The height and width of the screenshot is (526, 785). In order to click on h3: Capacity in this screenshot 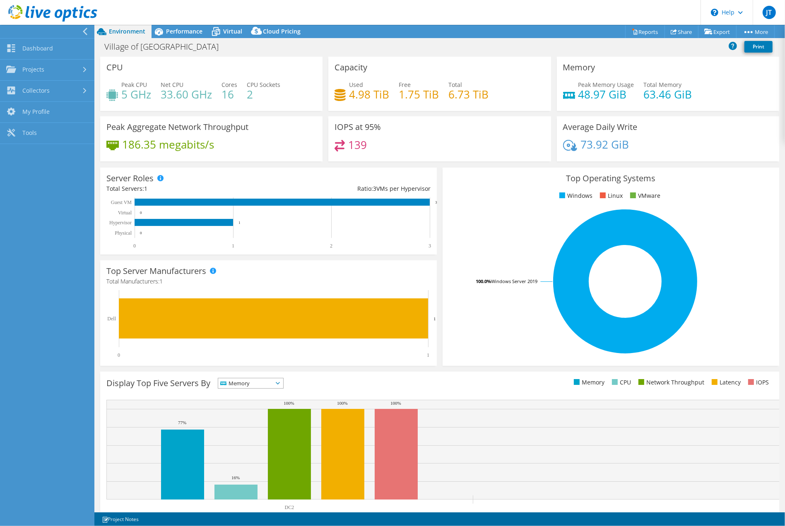, I will do `click(351, 68)`.